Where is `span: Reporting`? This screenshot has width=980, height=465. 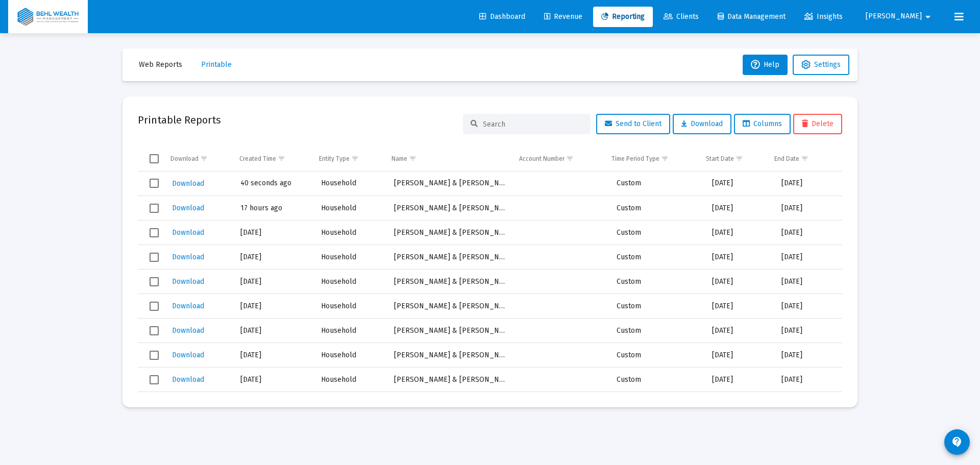 span: Reporting is located at coordinates (623, 16).